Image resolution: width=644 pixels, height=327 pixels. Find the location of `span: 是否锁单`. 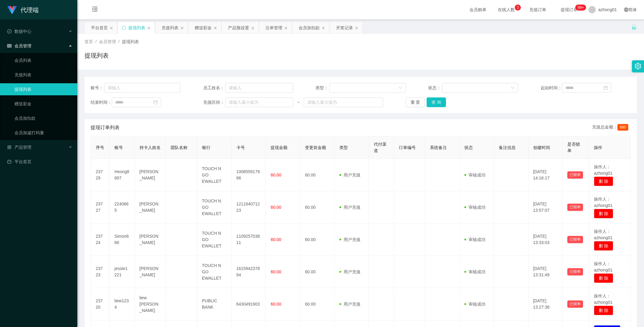

span: 是否锁单 is located at coordinates (574, 147).